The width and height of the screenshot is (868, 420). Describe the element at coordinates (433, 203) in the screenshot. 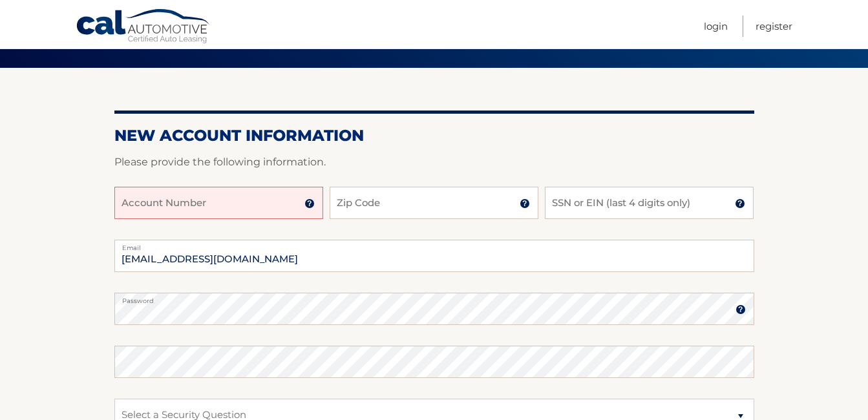

I see `input: Zip Code` at that location.